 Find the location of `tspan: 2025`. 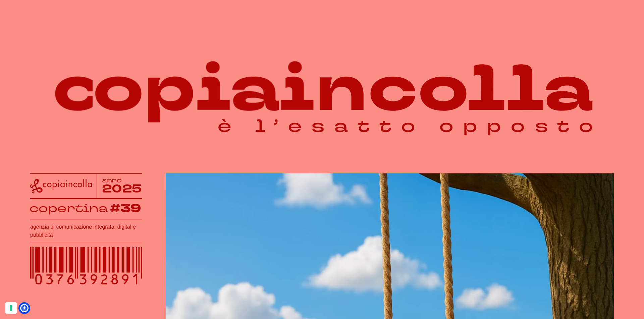

tspan: 2025 is located at coordinates (122, 189).